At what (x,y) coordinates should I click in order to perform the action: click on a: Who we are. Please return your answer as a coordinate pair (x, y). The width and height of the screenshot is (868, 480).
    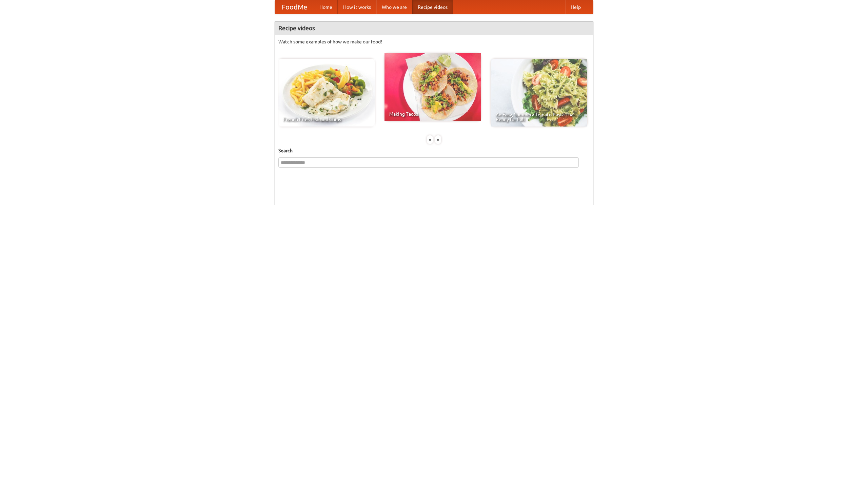
    Looking at the image, I should click on (394, 7).